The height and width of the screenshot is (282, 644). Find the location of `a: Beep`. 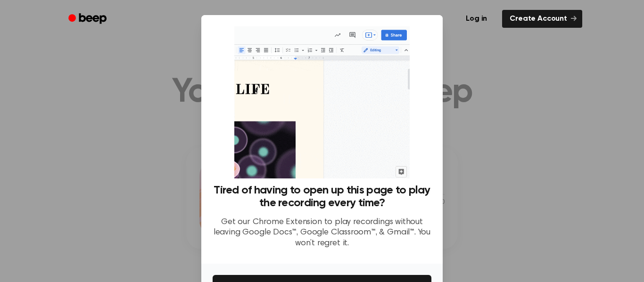

a: Beep is located at coordinates (88, 19).